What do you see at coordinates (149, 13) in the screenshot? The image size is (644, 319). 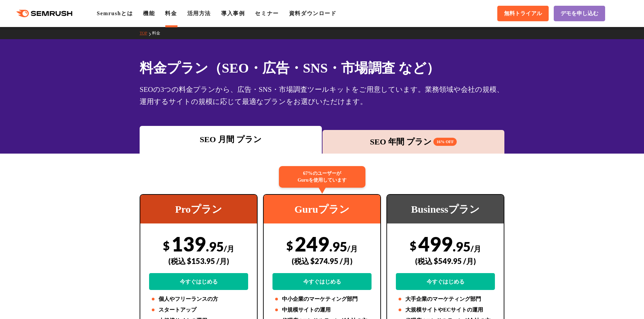 I see `a: 機能` at bounding box center [149, 13].